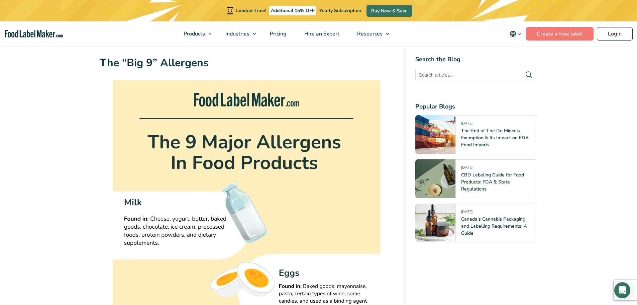 Image resolution: width=637 pixels, height=305 pixels. Describe the element at coordinates (476, 106) in the screenshot. I see `h4: Popular Blogs` at that location.